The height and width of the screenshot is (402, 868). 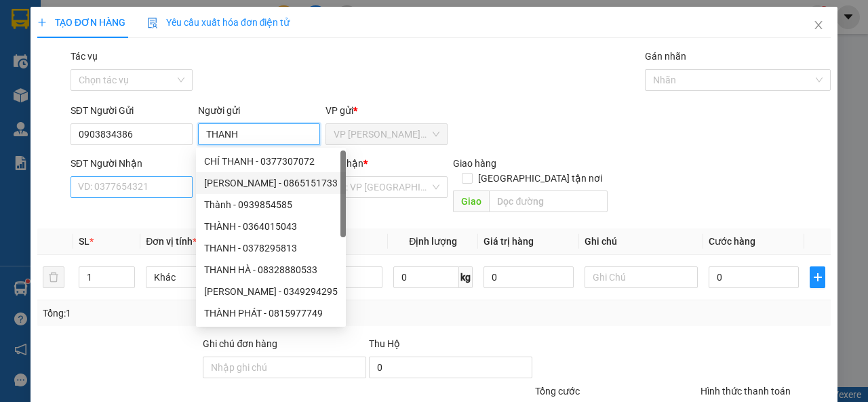 I want to click on div: SĐT Người Gửi, so click(x=131, y=111).